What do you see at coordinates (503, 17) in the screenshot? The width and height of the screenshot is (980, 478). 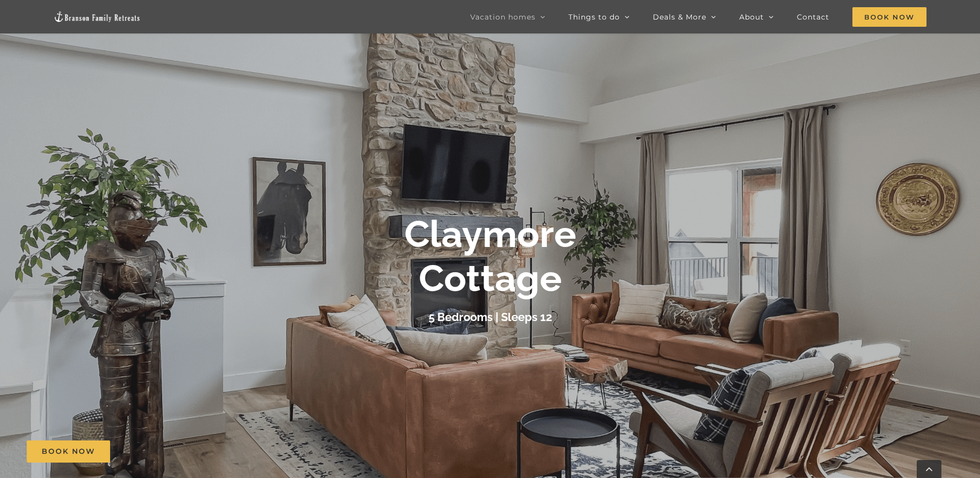 I see `span: Vacation homes` at bounding box center [503, 17].